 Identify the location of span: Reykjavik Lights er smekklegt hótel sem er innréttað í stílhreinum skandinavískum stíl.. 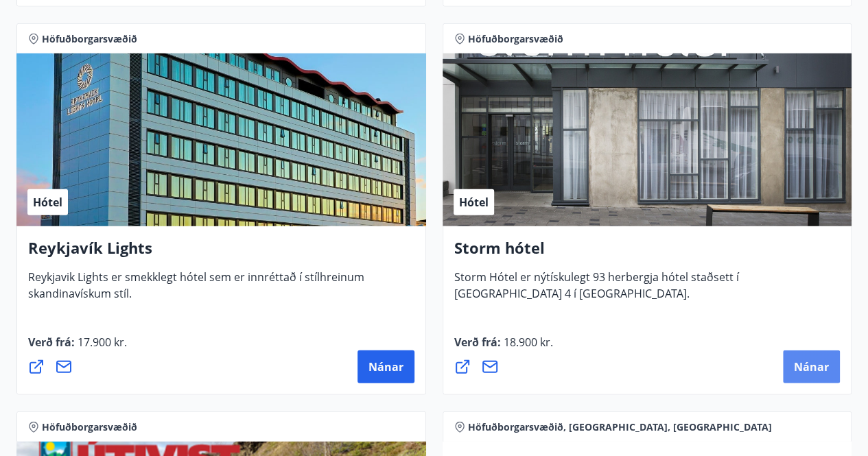
(196, 291).